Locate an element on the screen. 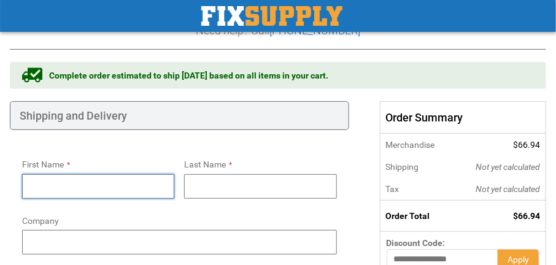 Image resolution: width=556 pixels, height=265 pixels. span: Shipping is located at coordinates (403, 167).